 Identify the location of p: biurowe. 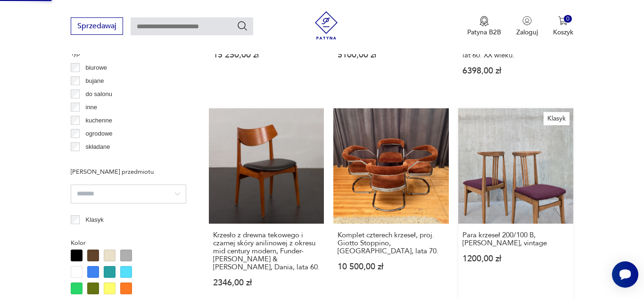
(96, 68).